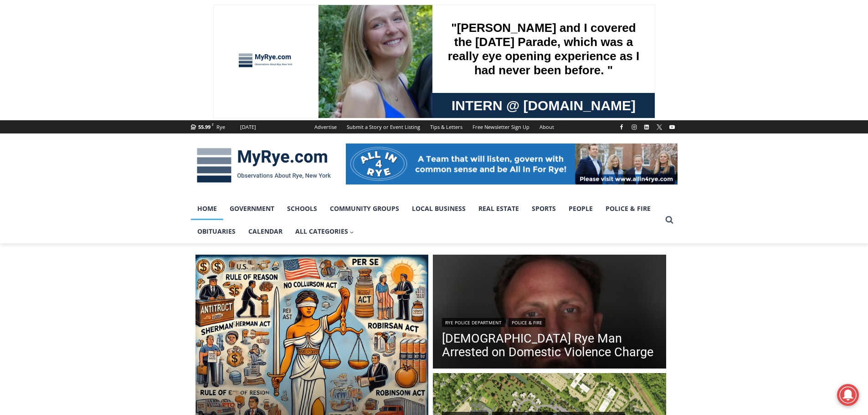  Describe the element at coordinates (207, 209) in the screenshot. I see `a: Home` at that location.